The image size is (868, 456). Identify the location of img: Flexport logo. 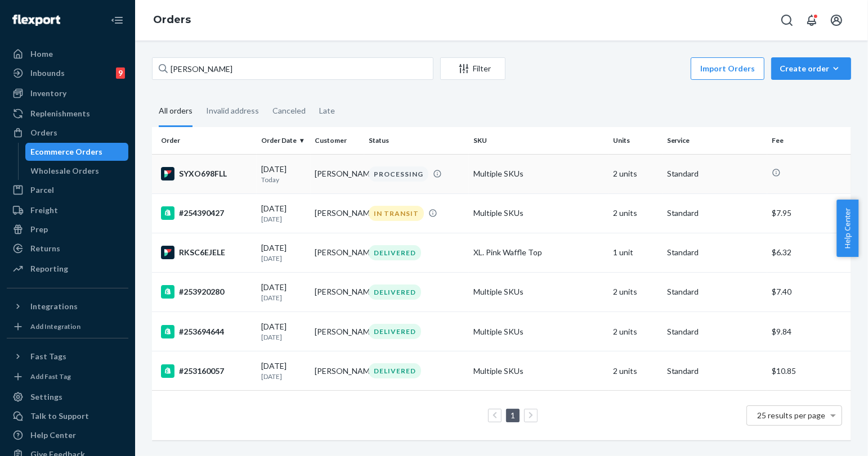
(36, 20).